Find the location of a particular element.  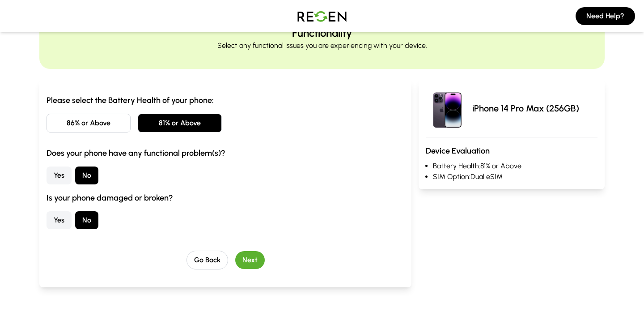

p: Select any functional issues you are experiencing with your device. is located at coordinates (322, 45).